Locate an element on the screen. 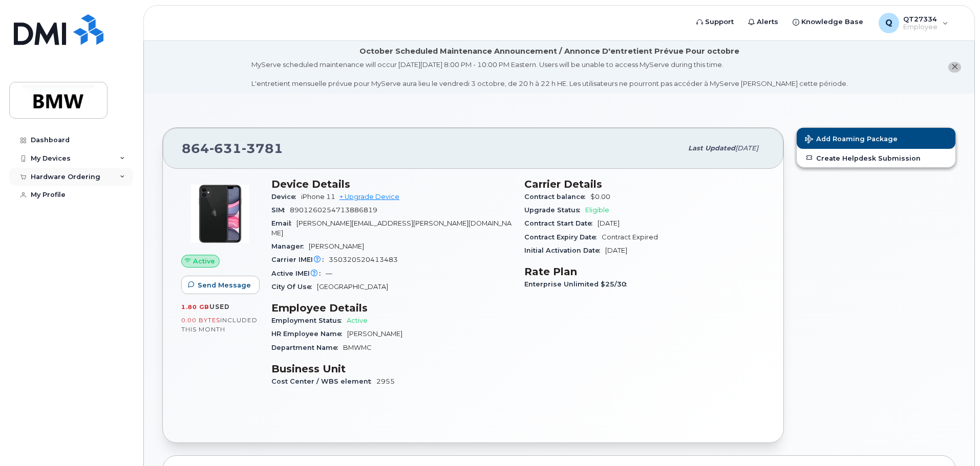  span: SIM is located at coordinates (281, 210).